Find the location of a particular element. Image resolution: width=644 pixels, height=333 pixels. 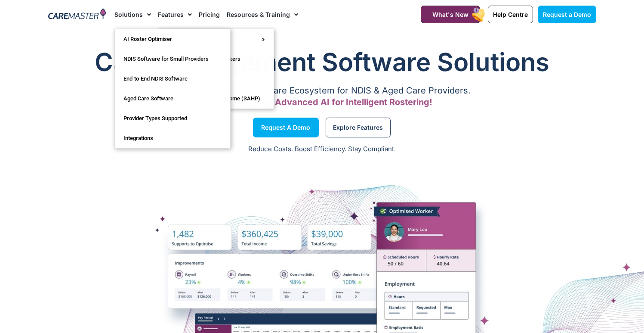

a: What's New is located at coordinates (450, 15).